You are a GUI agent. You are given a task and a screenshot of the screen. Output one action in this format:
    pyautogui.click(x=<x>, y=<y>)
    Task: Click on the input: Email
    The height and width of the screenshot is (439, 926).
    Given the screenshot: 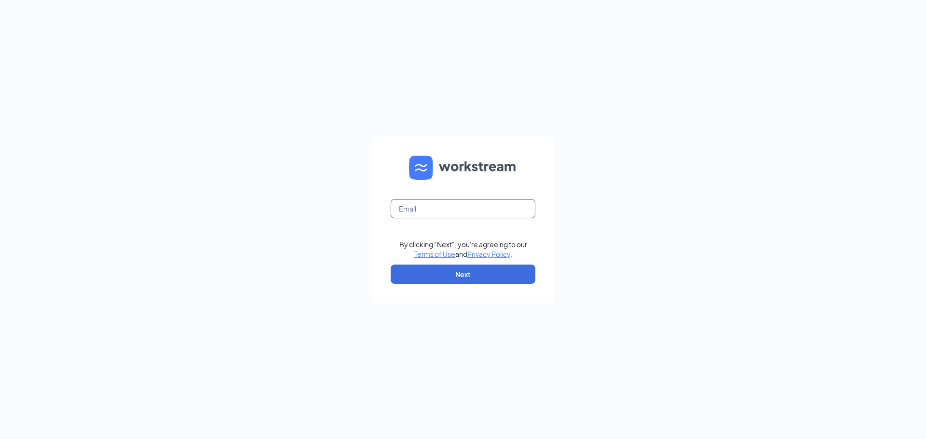 What is the action you would take?
    pyautogui.click(x=463, y=209)
    